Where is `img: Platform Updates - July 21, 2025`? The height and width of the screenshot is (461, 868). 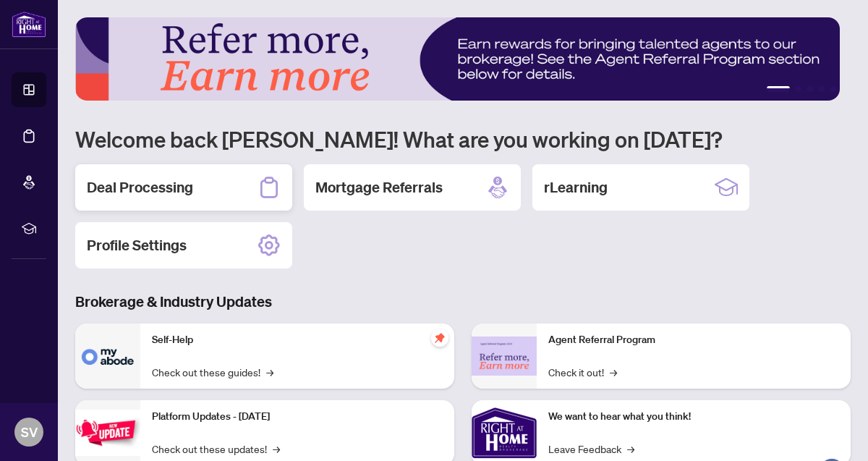 img: Platform Updates - July 21, 2025 is located at coordinates (108, 432).